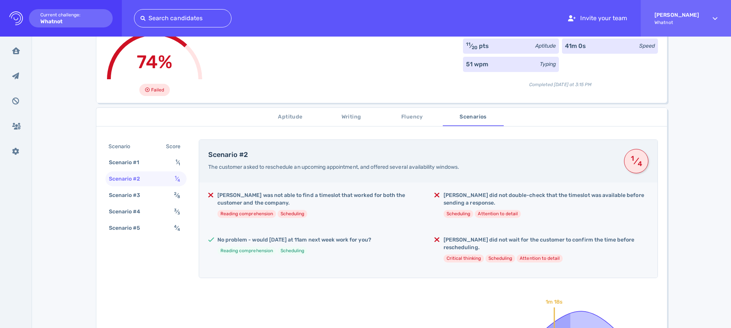 The height and width of the screenshot is (328, 731). What do you see at coordinates (475, 48) in the screenshot?
I see `sub: 20` at bounding box center [475, 48].